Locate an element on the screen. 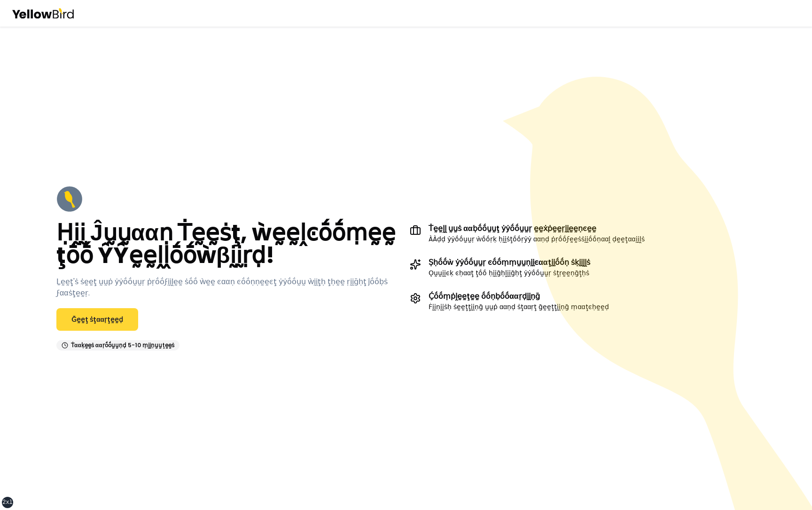  h3: Ḉṓṓṃṗḽḛḛţḛḛ ṓṓṇḅṓṓααṛḍḭḭṇḡ is located at coordinates (519, 296).